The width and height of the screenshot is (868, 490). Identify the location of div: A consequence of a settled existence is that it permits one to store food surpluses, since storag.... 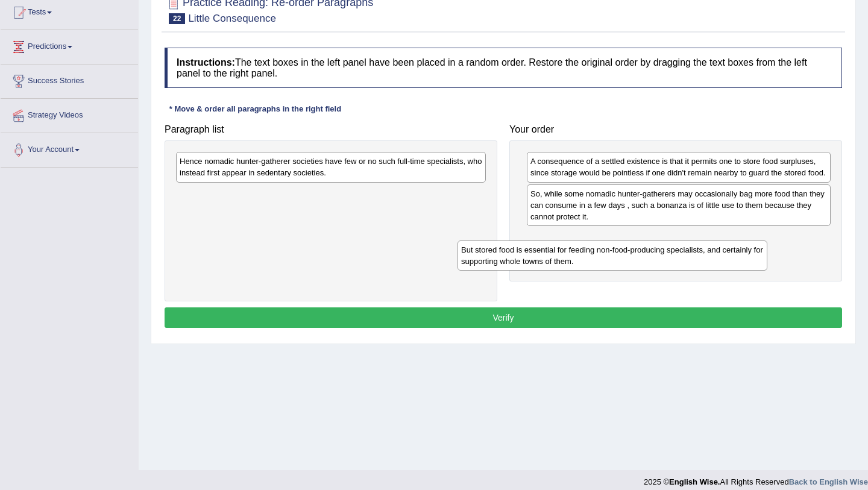
(679, 167).